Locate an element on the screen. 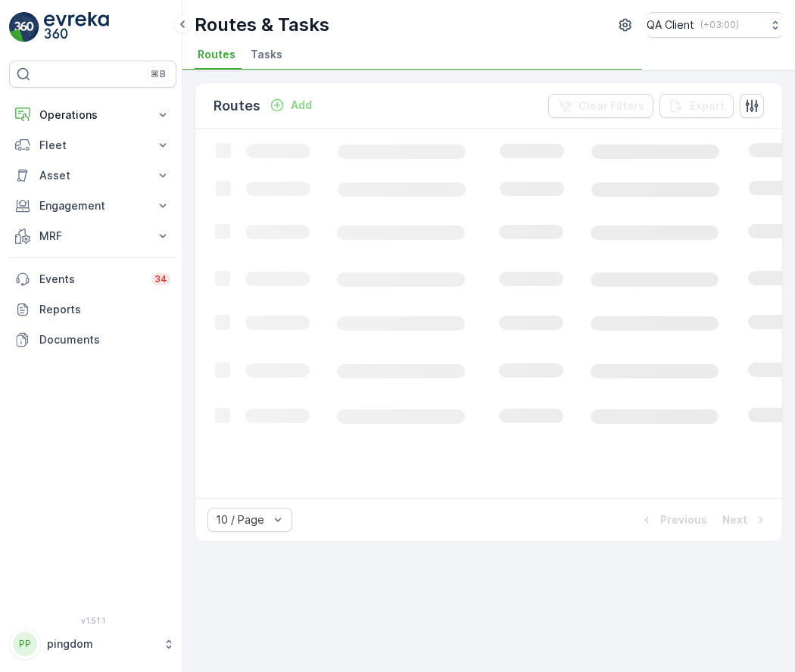  button: QA Client(+03:00) is located at coordinates (715, 25).